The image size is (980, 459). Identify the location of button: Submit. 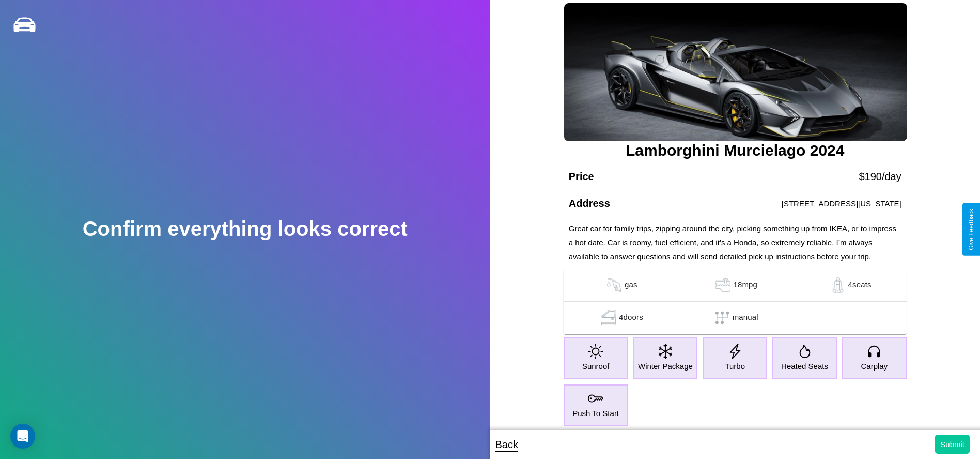
(952, 443).